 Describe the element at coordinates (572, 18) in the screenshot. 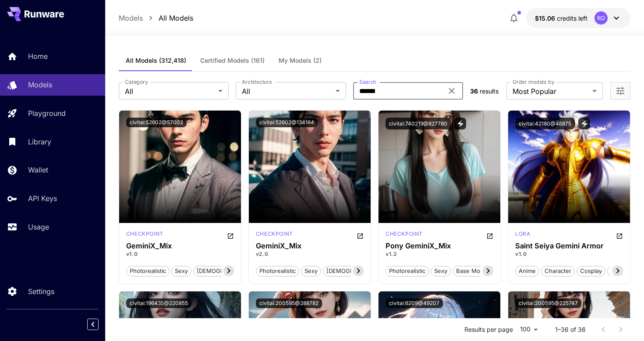

I see `span: credits left` at that location.